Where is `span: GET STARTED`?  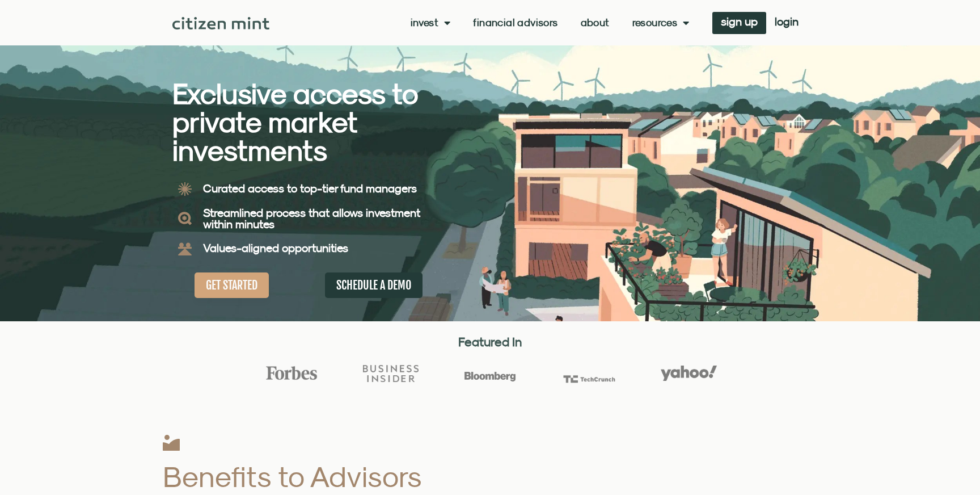 span: GET STARTED is located at coordinates (231, 285).